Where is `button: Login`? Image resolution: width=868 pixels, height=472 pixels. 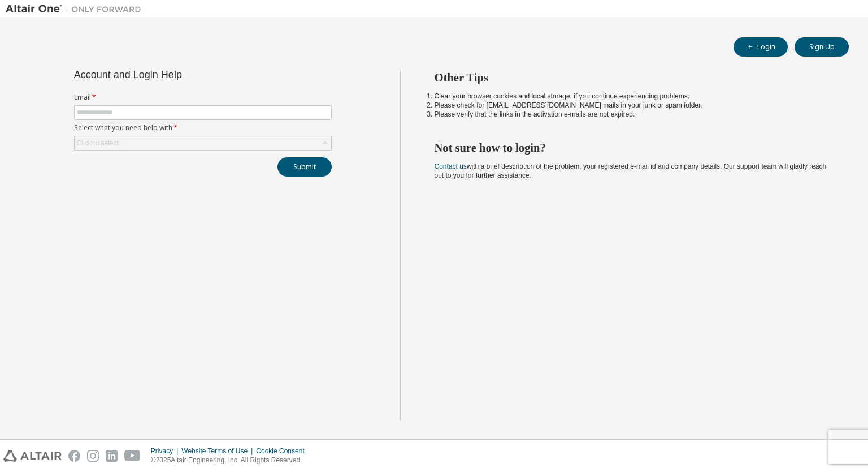
button: Login is located at coordinates (761, 47).